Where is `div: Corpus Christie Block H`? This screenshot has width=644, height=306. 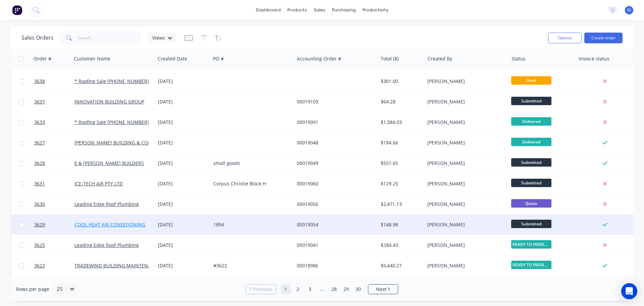 div: Corpus Christie Block H is located at coordinates (250, 183).